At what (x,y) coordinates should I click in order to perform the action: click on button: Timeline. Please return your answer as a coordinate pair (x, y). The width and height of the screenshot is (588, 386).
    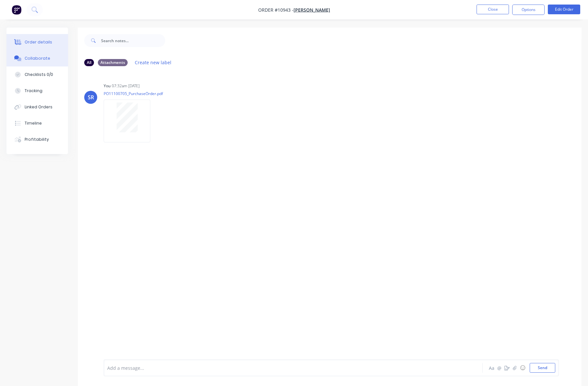
    Looking at the image, I should click on (37, 123).